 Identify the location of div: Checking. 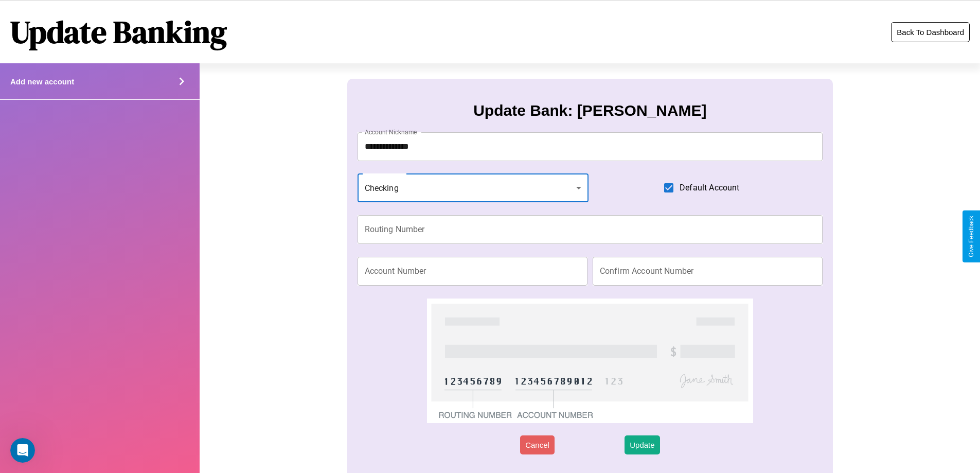
(473, 188).